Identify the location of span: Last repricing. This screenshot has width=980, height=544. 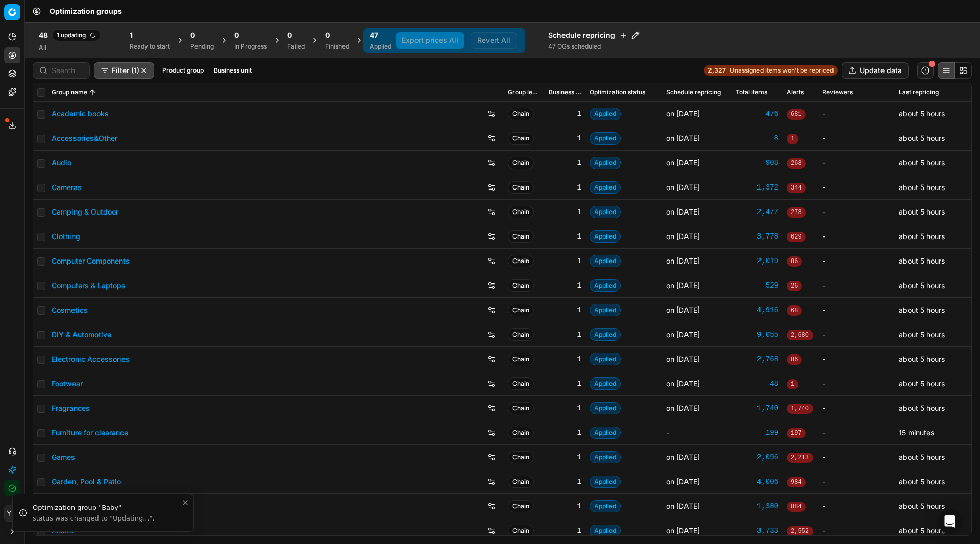
(918, 92).